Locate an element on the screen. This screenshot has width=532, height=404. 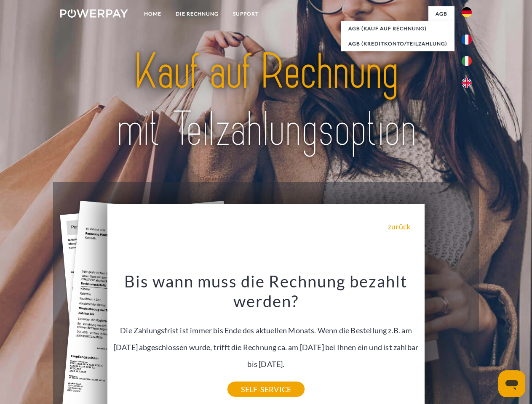
img: de is located at coordinates (467, 12).